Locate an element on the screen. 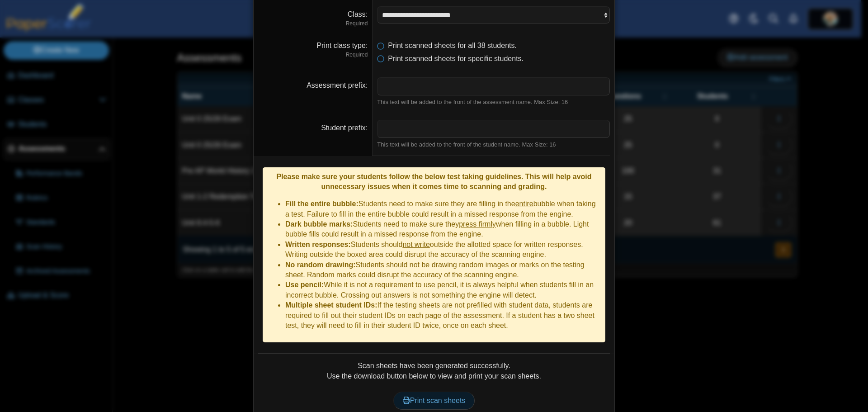 This screenshot has height=412, width=868. li: If the testing sheets are not prefilled with student data, students are required to fill out thei... is located at coordinates (443, 315).